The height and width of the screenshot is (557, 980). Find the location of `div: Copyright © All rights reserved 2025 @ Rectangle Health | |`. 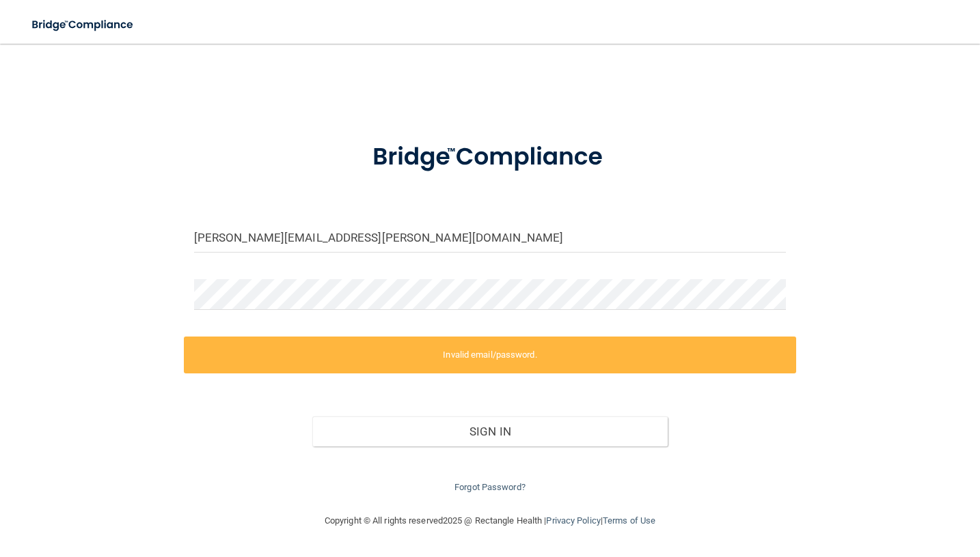

div: Copyright © All rights reserved 2025 @ Rectangle Health | | is located at coordinates (490, 521).